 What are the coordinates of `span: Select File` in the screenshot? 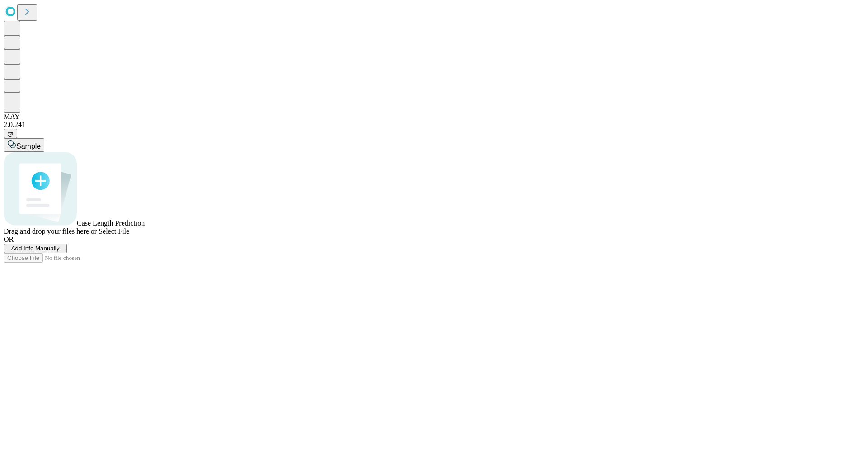 It's located at (114, 231).